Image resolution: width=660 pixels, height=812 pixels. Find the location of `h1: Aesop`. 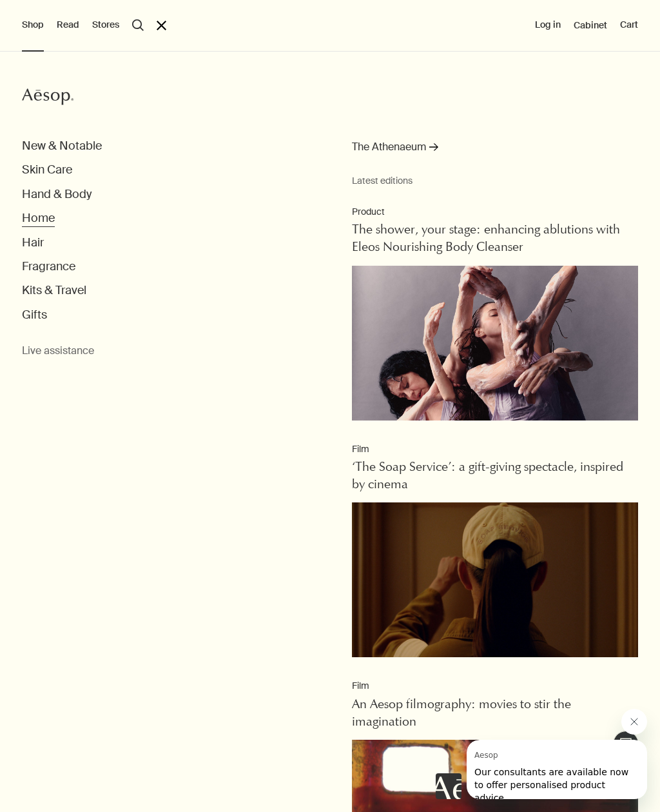

h1: Aesop is located at coordinates (90, 15).